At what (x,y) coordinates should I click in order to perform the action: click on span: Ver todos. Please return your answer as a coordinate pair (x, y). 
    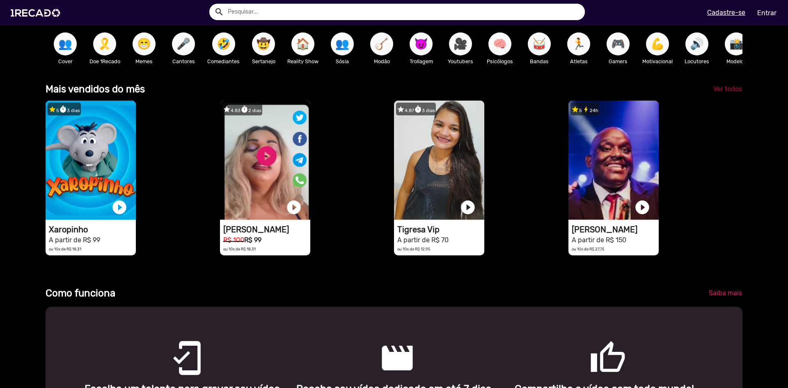
    Looking at the image, I should click on (728, 89).